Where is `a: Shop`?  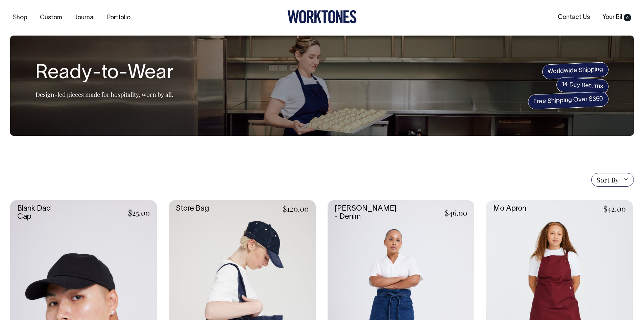
a: Shop is located at coordinates (20, 18).